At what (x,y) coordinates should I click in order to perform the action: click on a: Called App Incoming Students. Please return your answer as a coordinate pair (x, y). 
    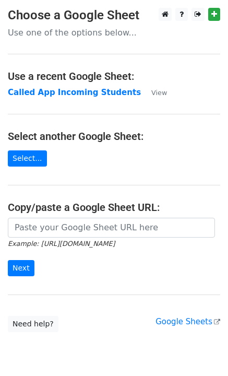
    Looking at the image, I should click on (74, 92).